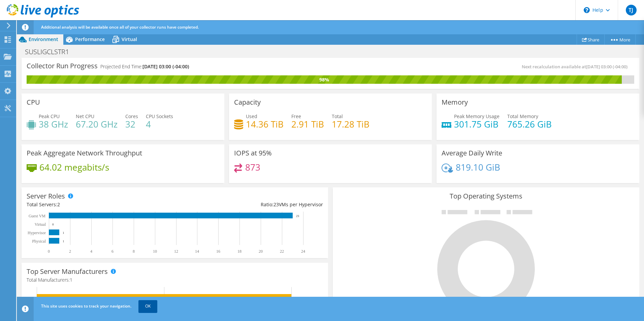 The width and height of the screenshot is (644, 321). I want to click on span: Next recalculation available at, so click(576, 67).